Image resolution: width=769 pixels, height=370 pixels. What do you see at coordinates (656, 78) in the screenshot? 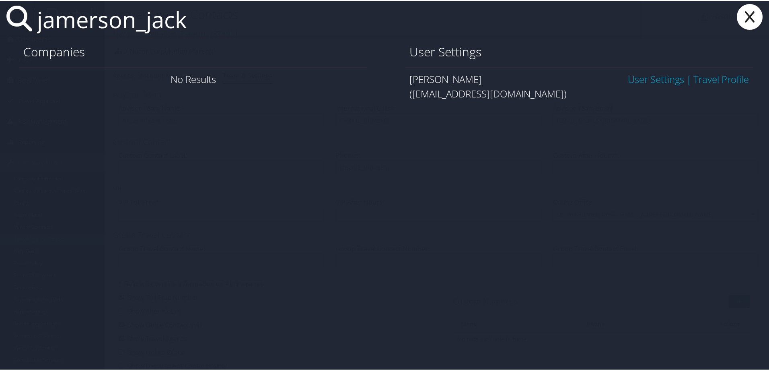
I see `a: User Settings` at bounding box center [656, 78].